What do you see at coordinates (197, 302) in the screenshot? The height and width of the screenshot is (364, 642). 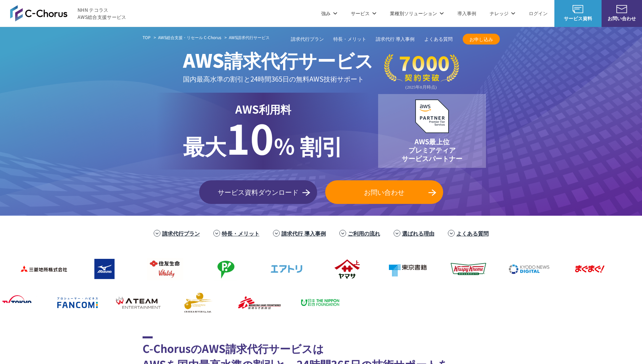 I see `img: クリーク・アンド・リバー` at bounding box center [197, 302].